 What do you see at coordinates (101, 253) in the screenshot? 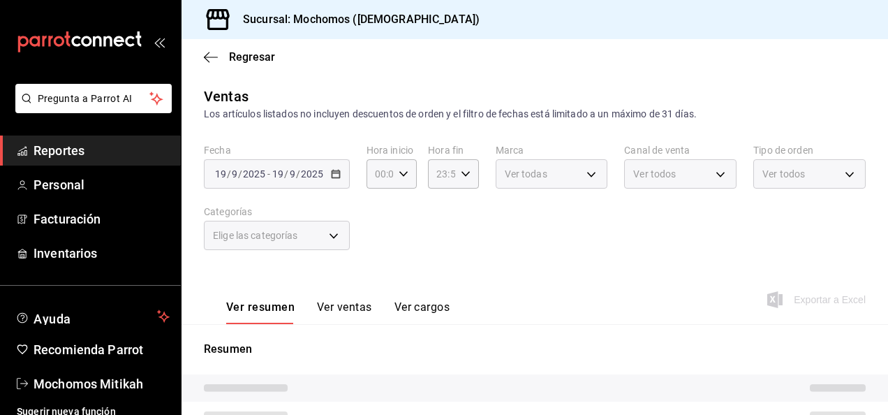
I see `span: Inventarios` at bounding box center [101, 253].